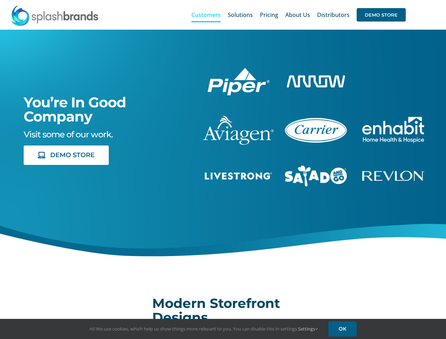 The width and height of the screenshot is (446, 339). I want to click on a: sng-1C, so click(316, 168).